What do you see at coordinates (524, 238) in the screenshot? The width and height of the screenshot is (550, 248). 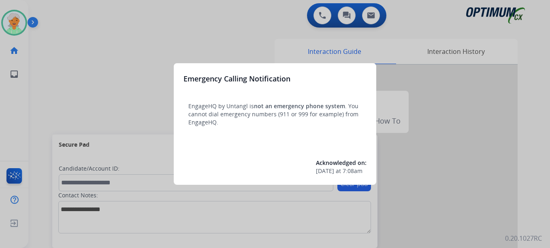 I see `p: 0.20.1027RC` at bounding box center [524, 238].